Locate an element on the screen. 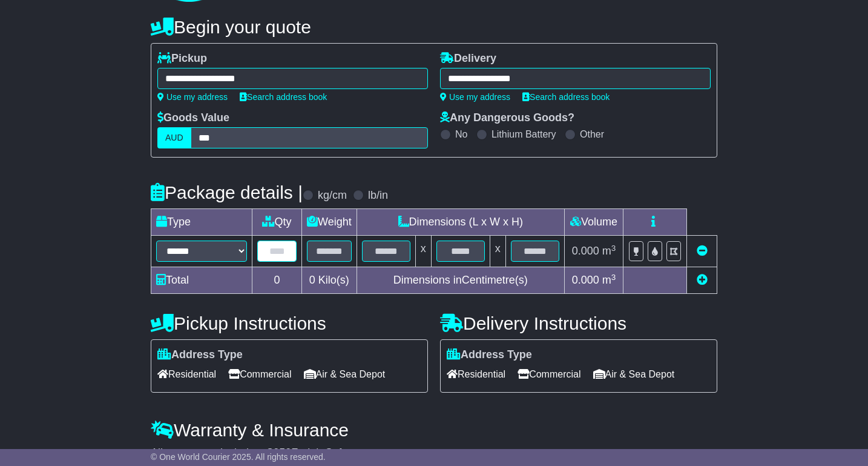 The width and height of the screenshot is (868, 466). td: 0 is located at coordinates (277, 281).